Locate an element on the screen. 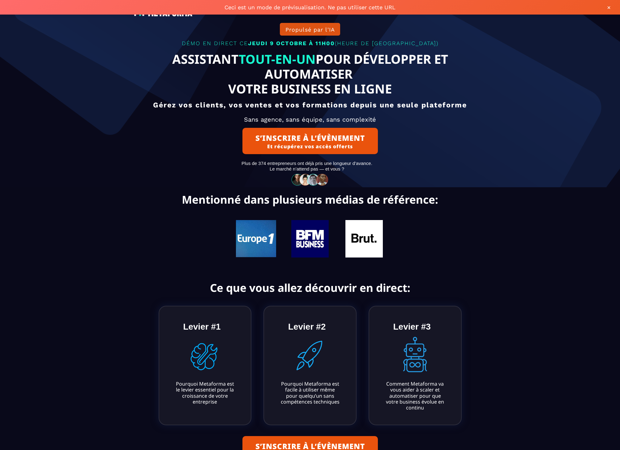 The width and height of the screenshot is (620, 450). img: 0554b7621dbcc23f00e47a6d4a67910b_Capture_d%E2%80%99e%CC%81cran_2025-06-07_a%CC%80_08.10.48.png is located at coordinates (256, 238).